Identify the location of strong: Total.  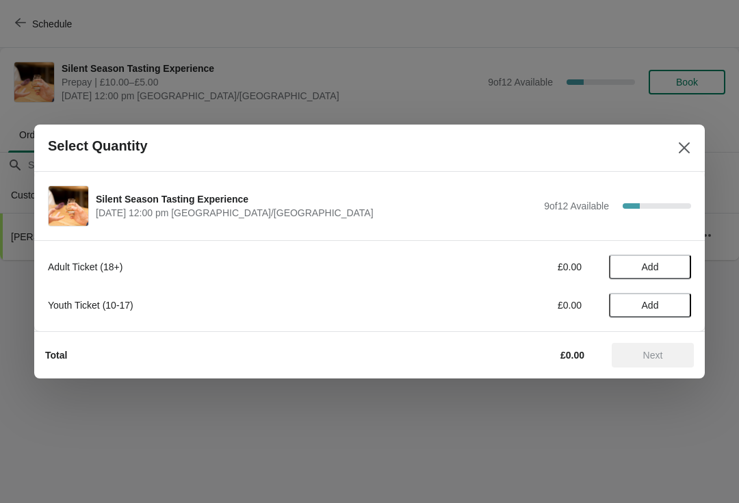
(56, 355).